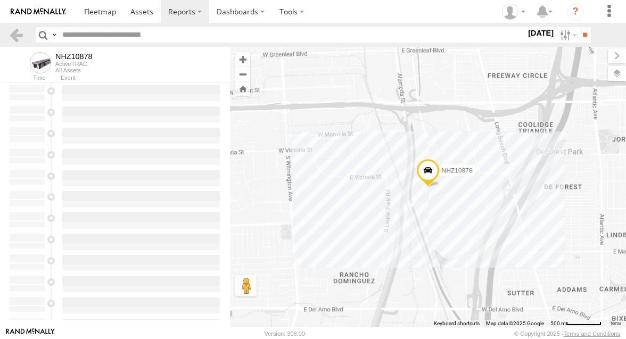  I want to click on span: 500 m, so click(558, 323).